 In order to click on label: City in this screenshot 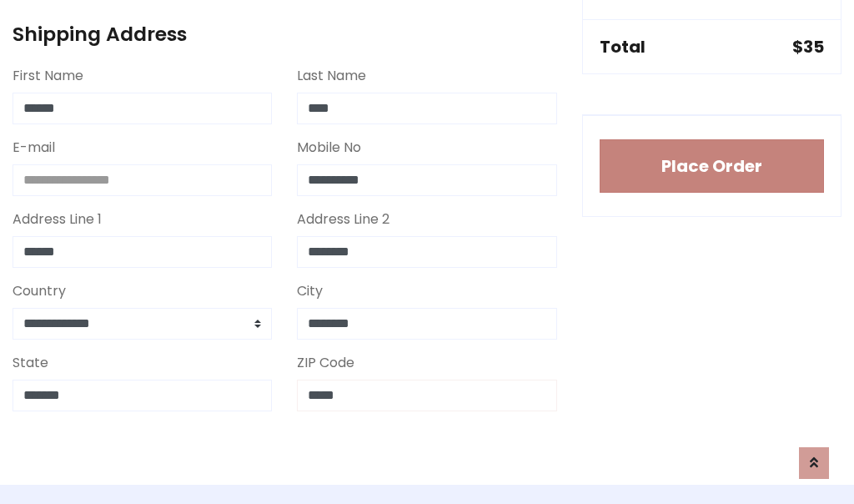, I will do `click(309, 291)`.